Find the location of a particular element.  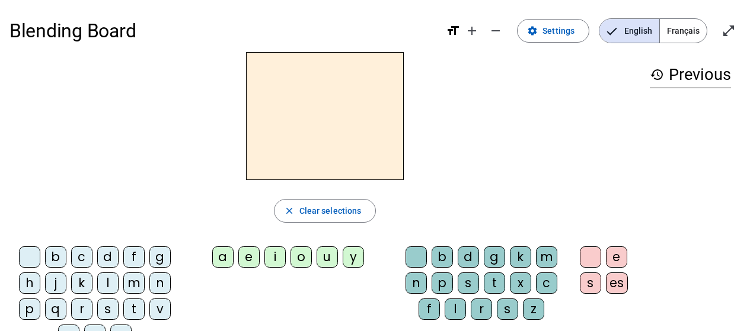

div: a is located at coordinates (223, 257).